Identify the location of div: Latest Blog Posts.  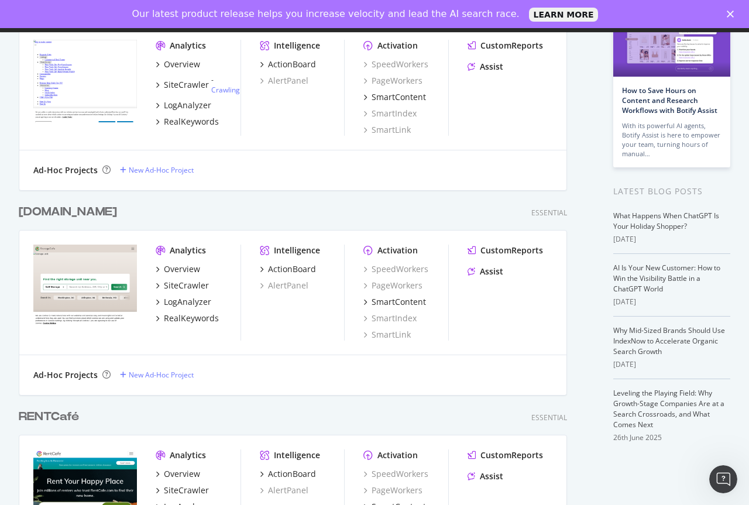
(671, 191).